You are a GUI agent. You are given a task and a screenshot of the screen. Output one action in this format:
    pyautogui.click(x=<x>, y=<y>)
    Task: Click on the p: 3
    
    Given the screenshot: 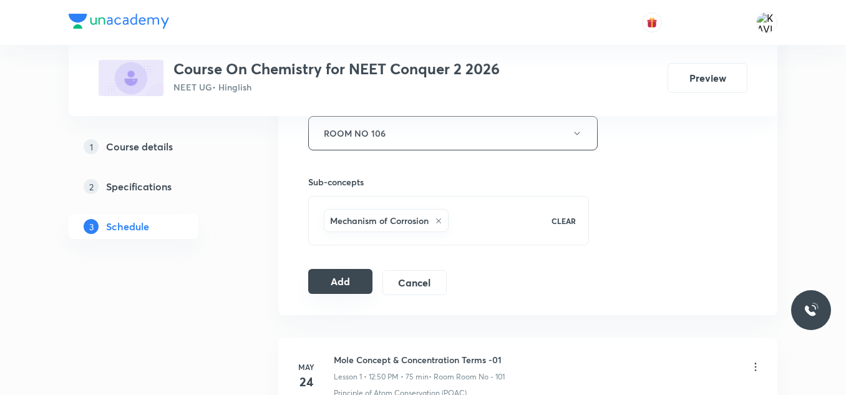 What is the action you would take?
    pyautogui.click(x=91, y=226)
    